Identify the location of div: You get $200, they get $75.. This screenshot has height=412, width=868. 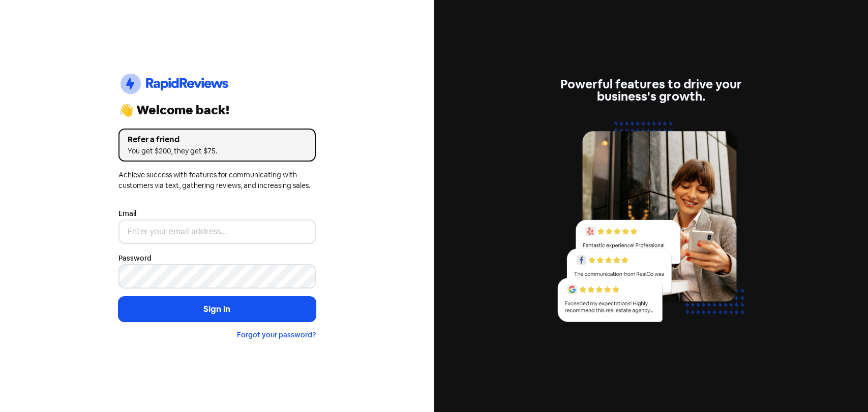
(217, 151).